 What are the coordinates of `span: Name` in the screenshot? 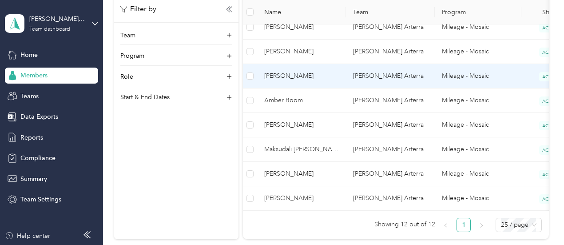 It's located at (301, 12).